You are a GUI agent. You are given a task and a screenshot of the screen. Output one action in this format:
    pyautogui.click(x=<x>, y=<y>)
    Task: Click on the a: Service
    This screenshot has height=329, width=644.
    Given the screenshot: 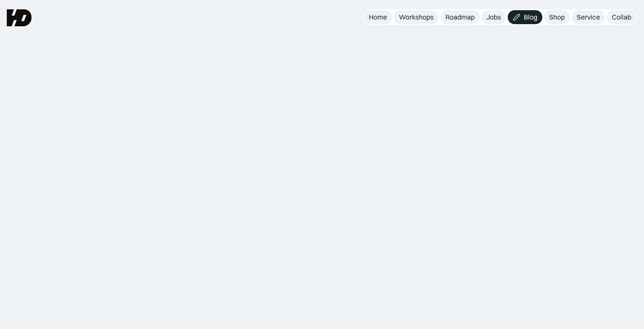 What is the action you would take?
    pyautogui.click(x=588, y=17)
    